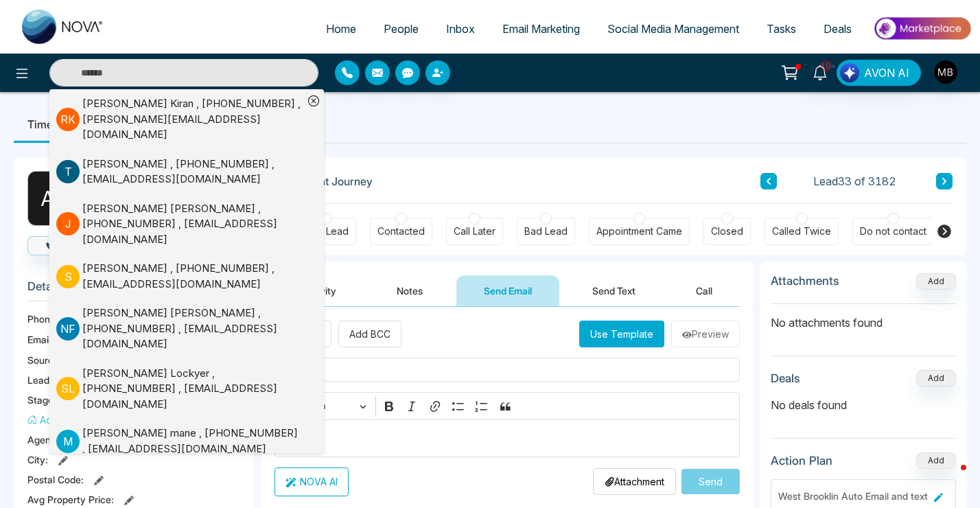  I want to click on p: Attachment, so click(634, 482).